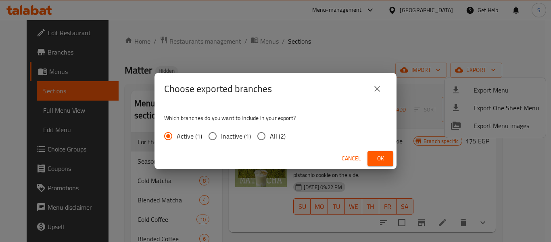 This screenshot has width=551, height=242. What do you see at coordinates (276, 118) in the screenshot?
I see `p: Which branches do you want to include in your export?` at bounding box center [276, 118].